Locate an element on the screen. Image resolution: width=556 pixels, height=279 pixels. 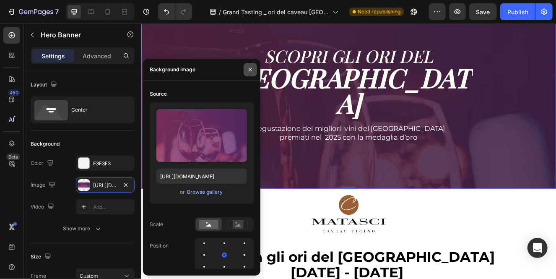
input: https://example.com/image.jpg is located at coordinates (202, 176).